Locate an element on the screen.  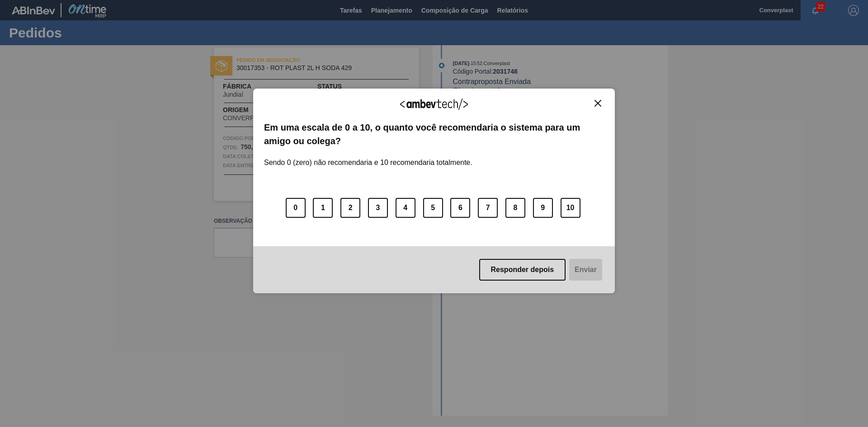
button: Close is located at coordinates (597, 103).